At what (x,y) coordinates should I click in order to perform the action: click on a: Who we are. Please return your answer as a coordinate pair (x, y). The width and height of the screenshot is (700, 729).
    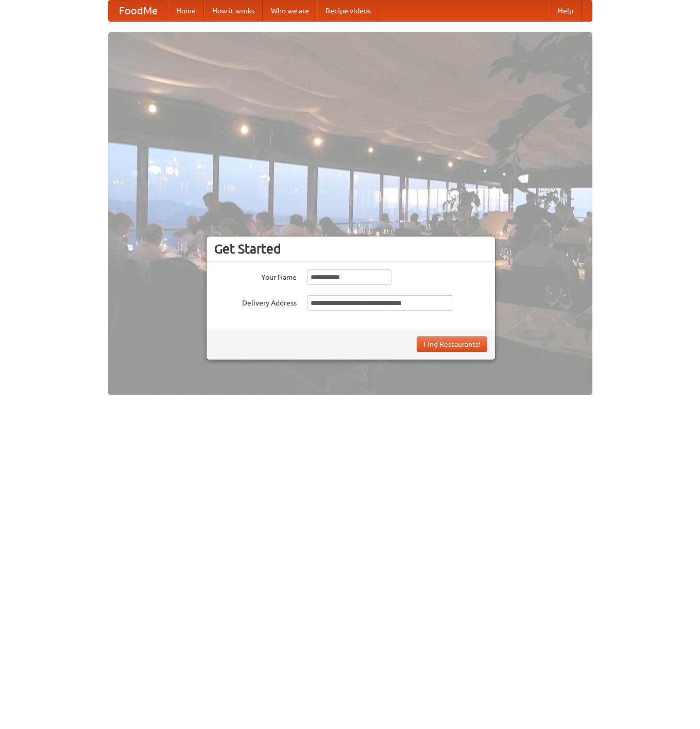
    Looking at the image, I should click on (290, 11).